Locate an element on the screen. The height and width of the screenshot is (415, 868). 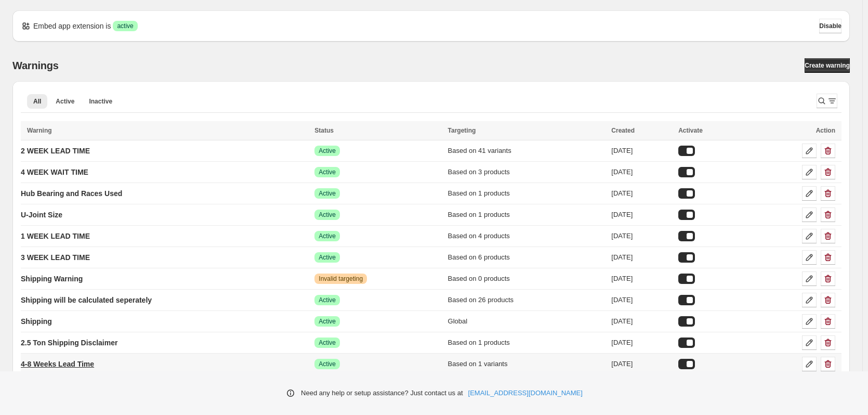
span: All is located at coordinates (37, 101).